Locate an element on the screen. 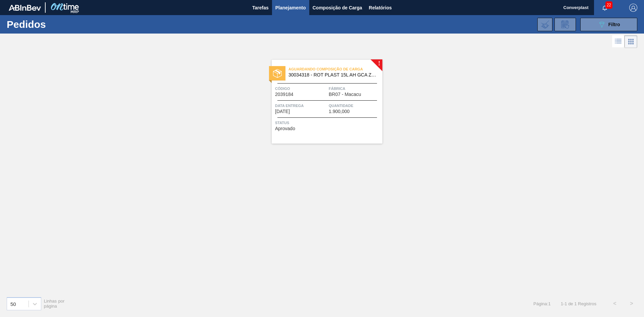 The height and width of the screenshot is (317, 644). span: Data entrega is located at coordinates (301, 106).